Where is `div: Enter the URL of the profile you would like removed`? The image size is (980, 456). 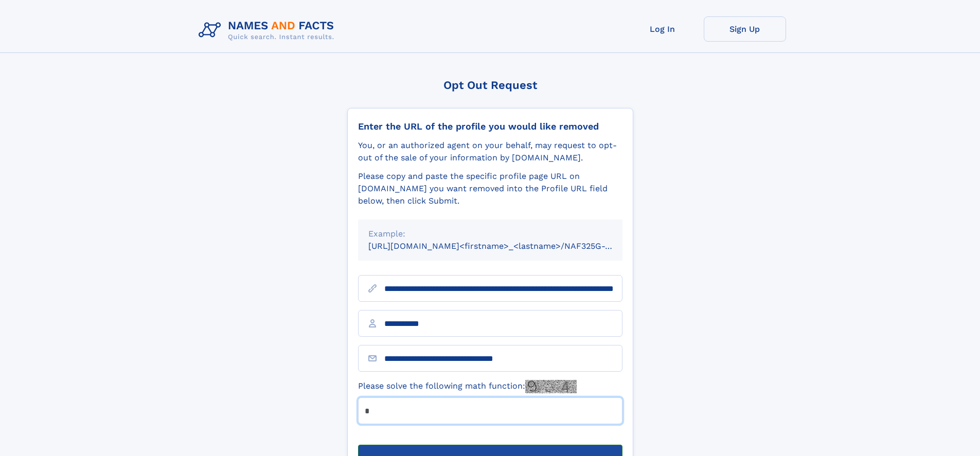 div: Enter the URL of the profile you would like removed is located at coordinates (490, 126).